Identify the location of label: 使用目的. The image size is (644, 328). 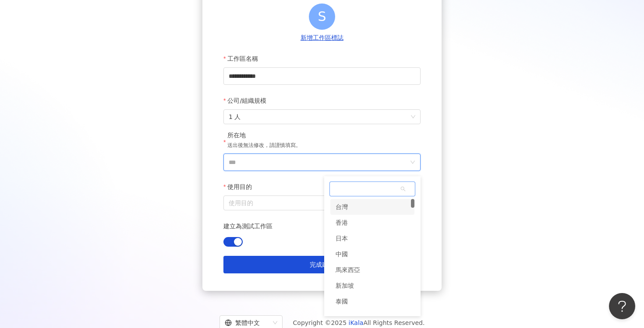
(241, 187).